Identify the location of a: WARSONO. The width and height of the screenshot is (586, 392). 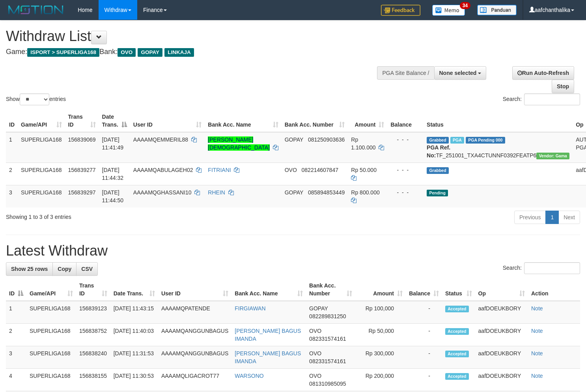
(249, 376).